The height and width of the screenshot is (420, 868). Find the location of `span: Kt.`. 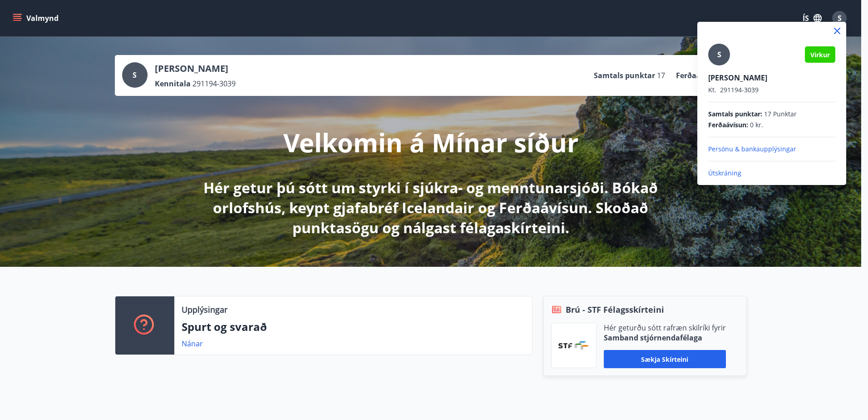

span: Kt. is located at coordinates (713, 89).